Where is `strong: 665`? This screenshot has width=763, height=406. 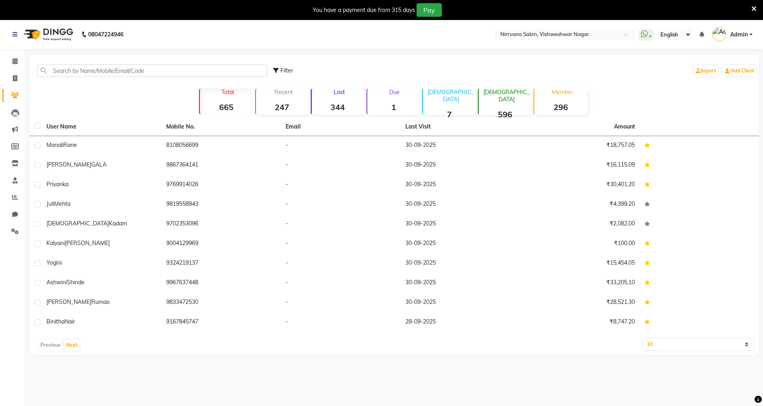
strong: 665 is located at coordinates (226, 107).